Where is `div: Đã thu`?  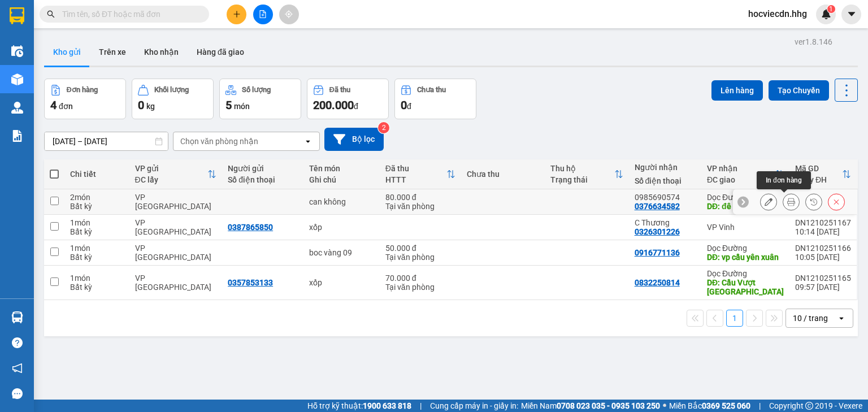 div: Đã thu is located at coordinates (416, 168).